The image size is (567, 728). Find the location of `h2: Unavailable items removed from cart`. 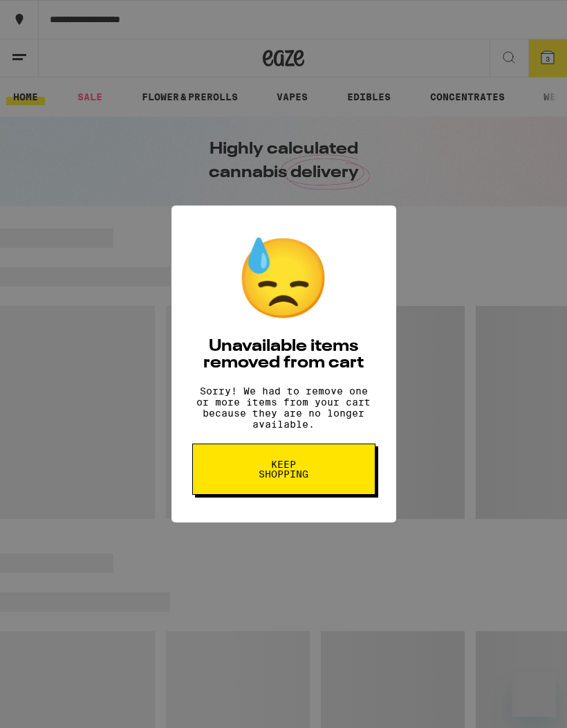

h2: Unavailable items removed from cart is located at coordinates (283, 354).